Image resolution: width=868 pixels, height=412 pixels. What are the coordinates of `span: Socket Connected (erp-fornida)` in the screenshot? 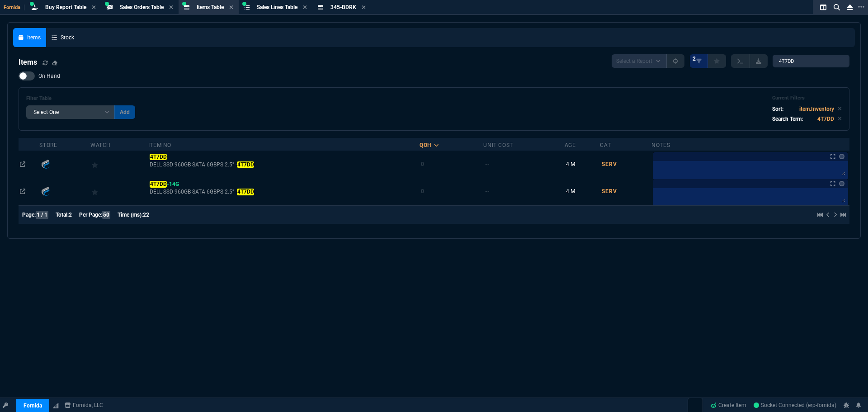 It's located at (795, 405).